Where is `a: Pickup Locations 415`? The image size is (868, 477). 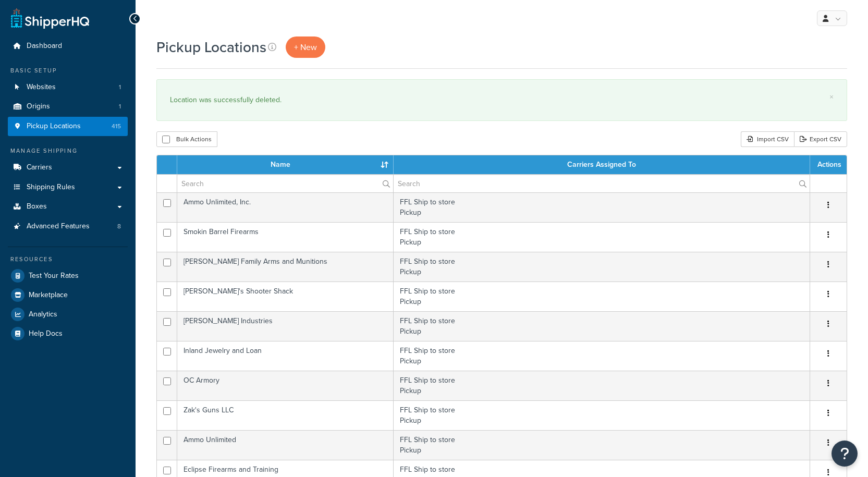
a: Pickup Locations 415 is located at coordinates (68, 126).